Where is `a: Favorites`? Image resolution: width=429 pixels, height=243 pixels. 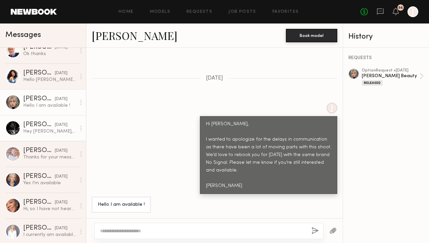 a: Favorites is located at coordinates (286, 12).